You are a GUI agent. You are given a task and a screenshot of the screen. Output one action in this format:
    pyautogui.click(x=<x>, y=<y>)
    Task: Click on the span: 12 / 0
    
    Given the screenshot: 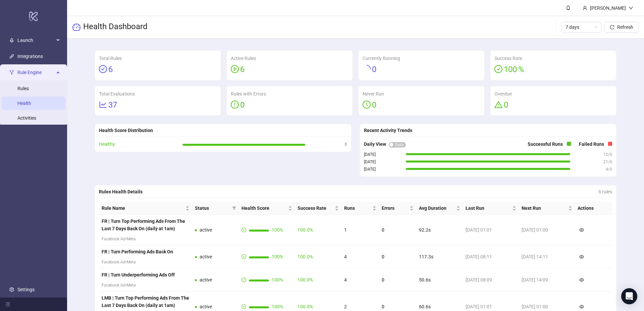 What is the action you would take?
    pyautogui.click(x=607, y=154)
    